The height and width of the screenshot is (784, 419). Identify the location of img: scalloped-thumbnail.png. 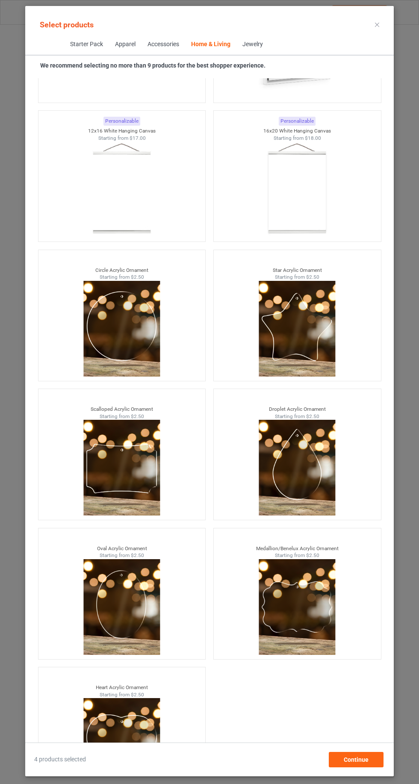
(121, 468).